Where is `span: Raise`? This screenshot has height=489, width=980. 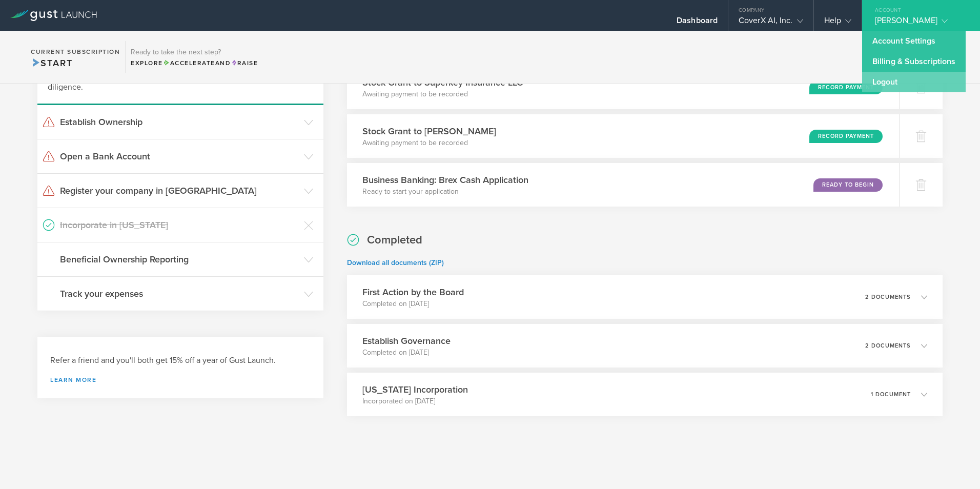 span: Raise is located at coordinates (244, 63).